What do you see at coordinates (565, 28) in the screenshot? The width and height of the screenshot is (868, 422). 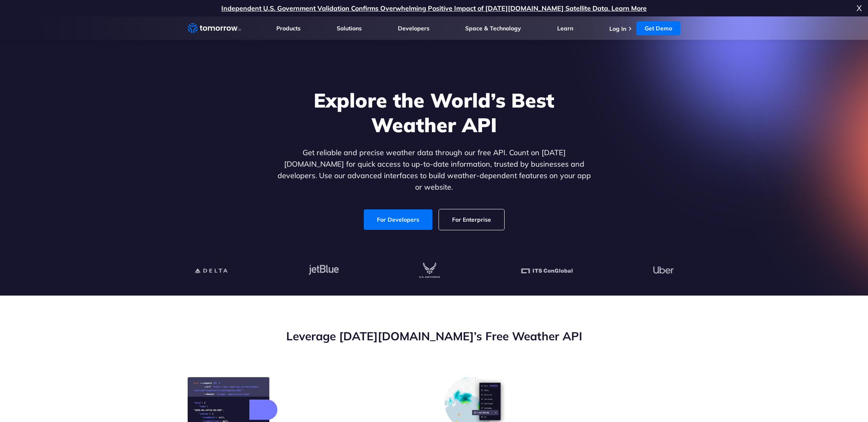 I see `a: Learn` at bounding box center [565, 28].